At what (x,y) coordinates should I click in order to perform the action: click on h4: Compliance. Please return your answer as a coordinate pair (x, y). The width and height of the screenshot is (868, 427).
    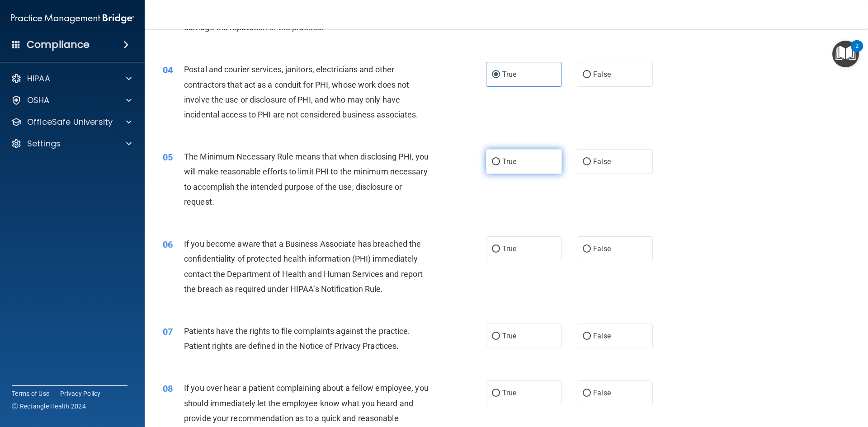
    Looking at the image, I should click on (58, 45).